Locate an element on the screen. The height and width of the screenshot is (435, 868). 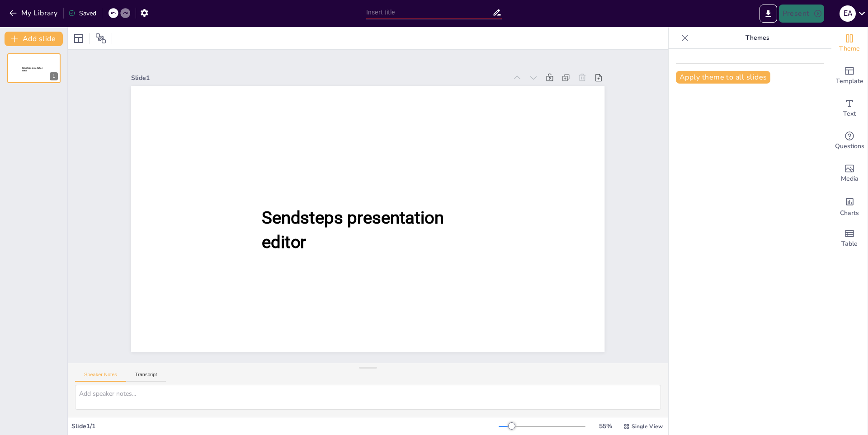
div: Add ready made slides is located at coordinates (849, 76).